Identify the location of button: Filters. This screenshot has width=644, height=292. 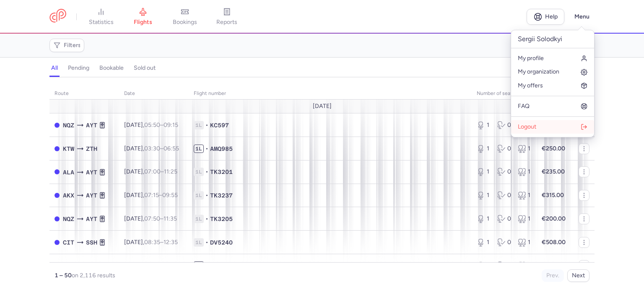
(66, 45).